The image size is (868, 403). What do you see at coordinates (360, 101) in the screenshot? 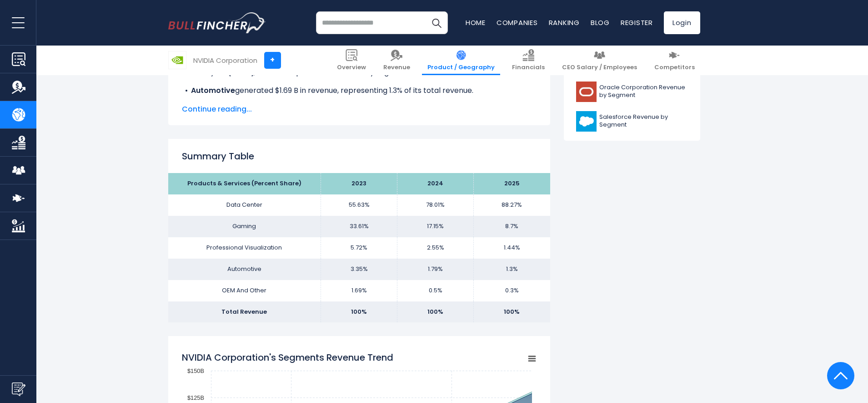
I see `li: generated $115.19 B in revenue, representing 88.27% of its total revenue.` at bounding box center [360, 101].